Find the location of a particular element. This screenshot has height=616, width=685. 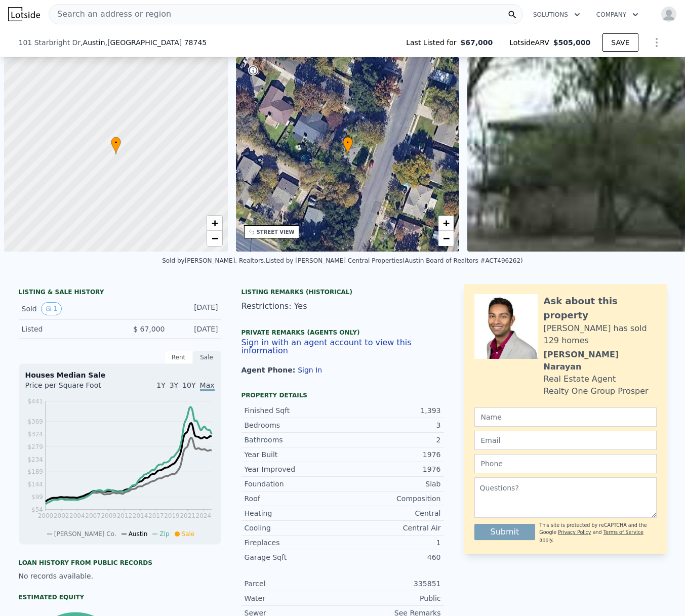

div: 460 is located at coordinates (392, 557).